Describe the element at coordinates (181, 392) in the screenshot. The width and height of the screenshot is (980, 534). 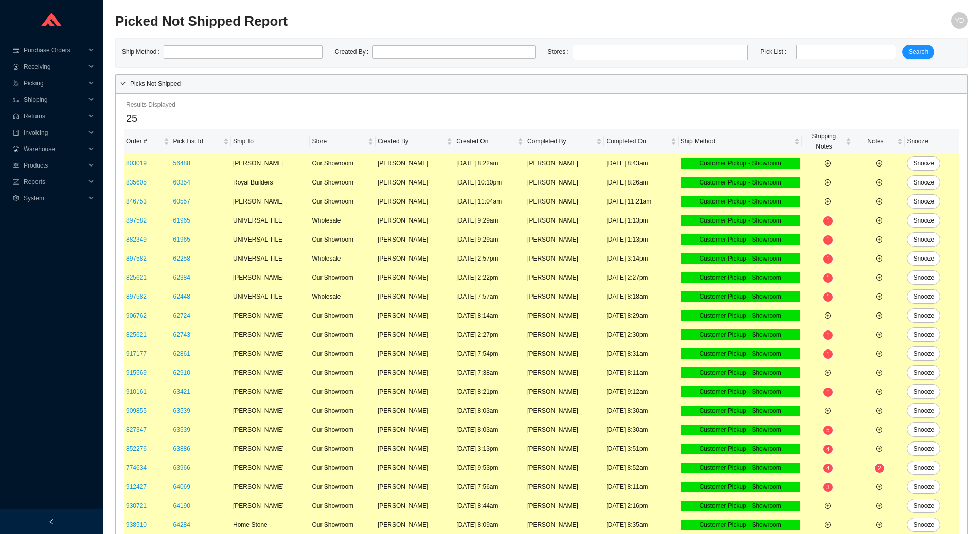
I see `a: 63421` at that location.